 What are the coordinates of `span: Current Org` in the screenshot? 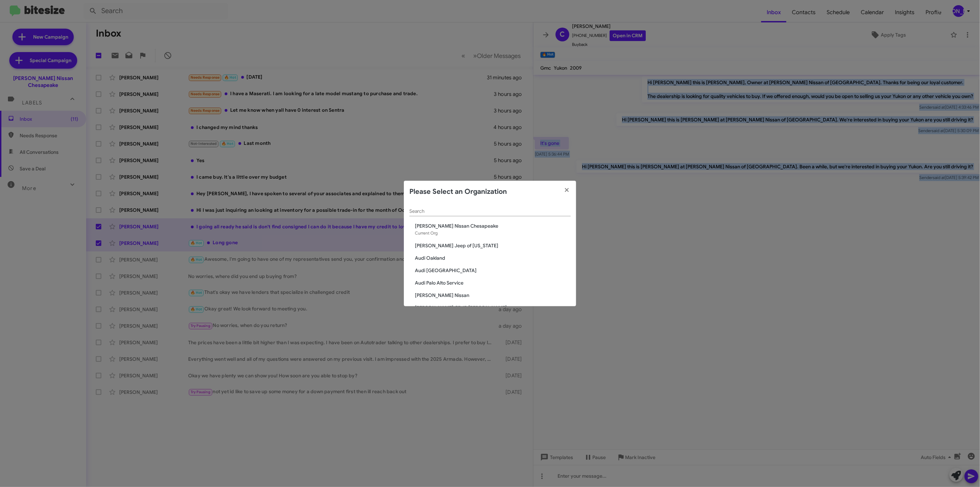 It's located at (426, 233).